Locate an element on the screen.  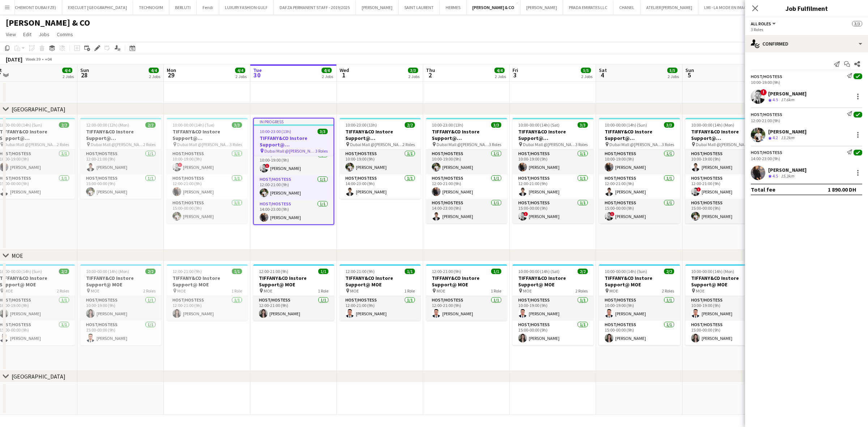
a: Edit is located at coordinates (27, 35).